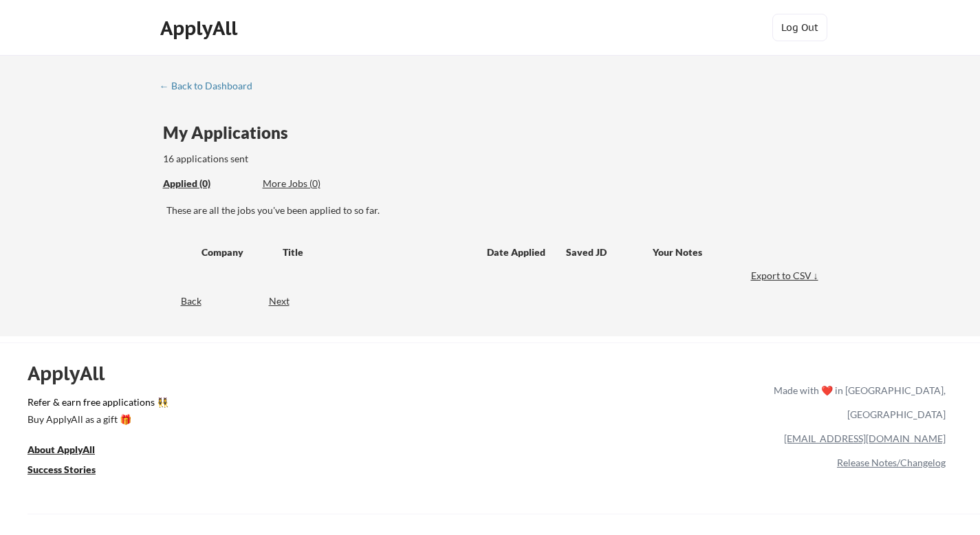 Image resolution: width=980 pixels, height=535 pixels. Describe the element at coordinates (96, 420) in the screenshot. I see `div: Buy ApplyAll as a gift 🎁` at that location.